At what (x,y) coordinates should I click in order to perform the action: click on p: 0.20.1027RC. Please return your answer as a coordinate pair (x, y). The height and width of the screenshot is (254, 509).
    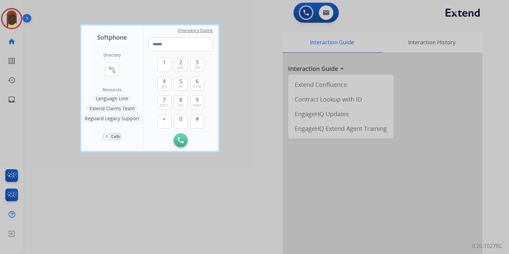
    Looking at the image, I should click on (487, 246).